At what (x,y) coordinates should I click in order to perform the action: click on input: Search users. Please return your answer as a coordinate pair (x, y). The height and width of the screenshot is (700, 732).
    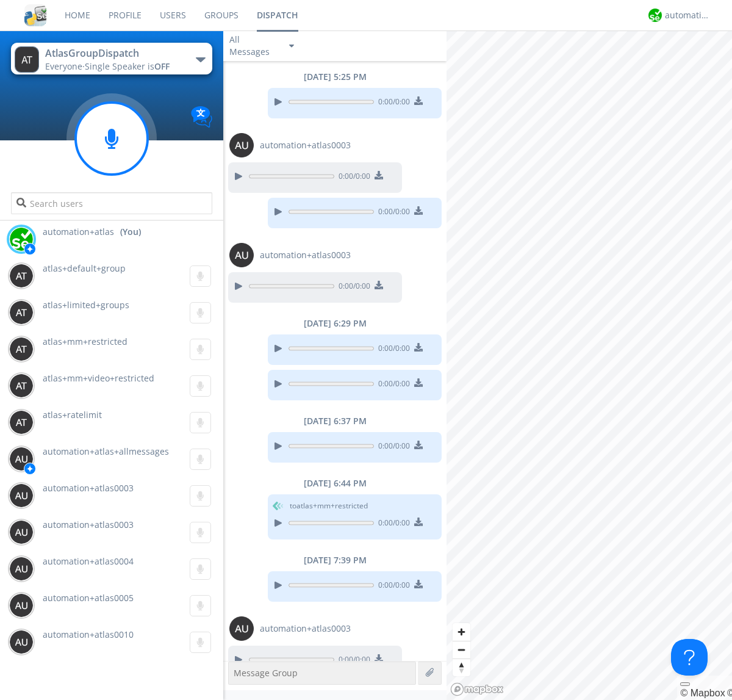
    Looking at the image, I should click on (111, 203).